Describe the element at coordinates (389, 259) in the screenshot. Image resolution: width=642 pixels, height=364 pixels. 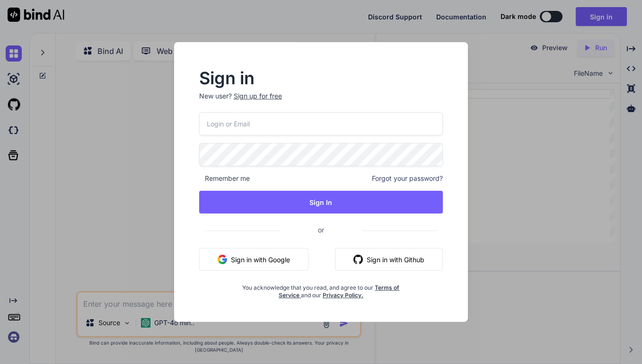
I see `button: Sign in with Github` at that location.